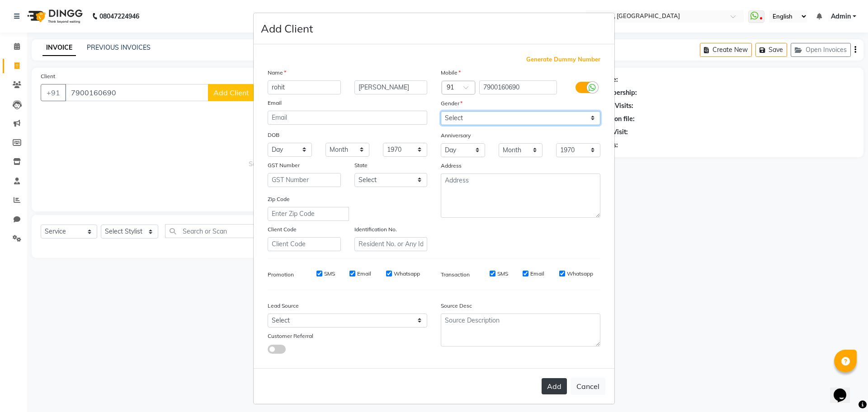 This screenshot has height=412, width=868. What do you see at coordinates (456, 135) in the screenshot?
I see `label: Anniversary` at bounding box center [456, 135].